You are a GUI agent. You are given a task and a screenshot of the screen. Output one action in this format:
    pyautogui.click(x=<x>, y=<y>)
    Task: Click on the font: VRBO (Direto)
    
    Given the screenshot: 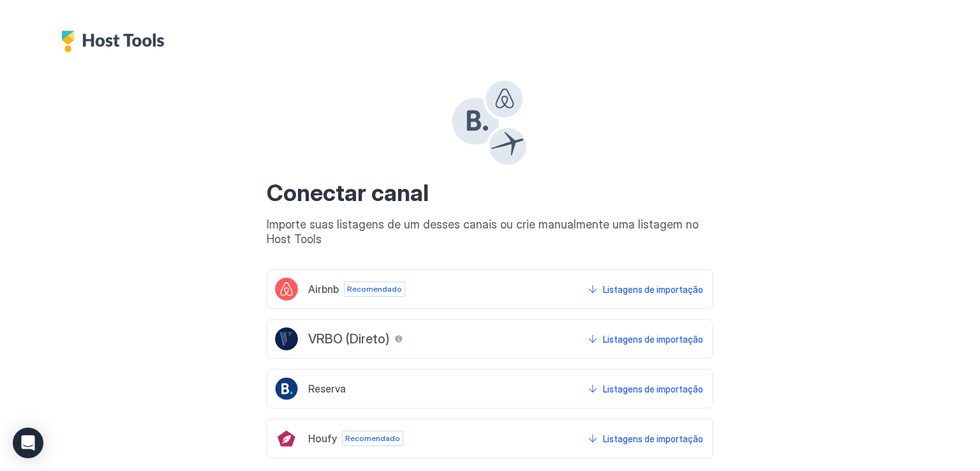 What is the action you would take?
    pyautogui.click(x=349, y=339)
    